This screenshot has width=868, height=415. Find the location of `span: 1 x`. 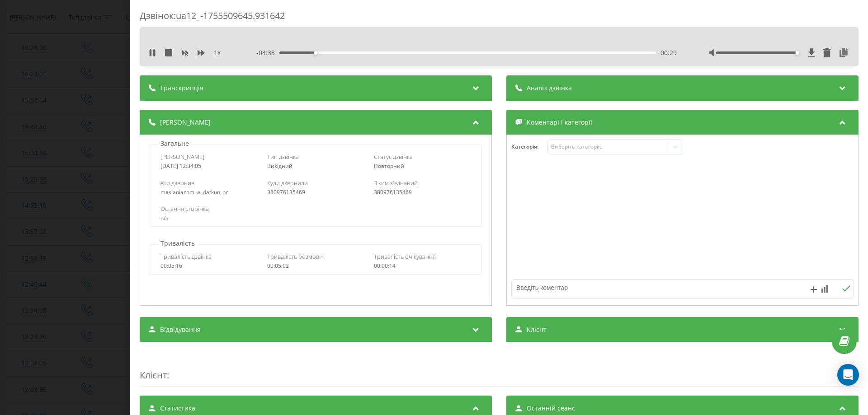

span: 1 x is located at coordinates (217, 53).